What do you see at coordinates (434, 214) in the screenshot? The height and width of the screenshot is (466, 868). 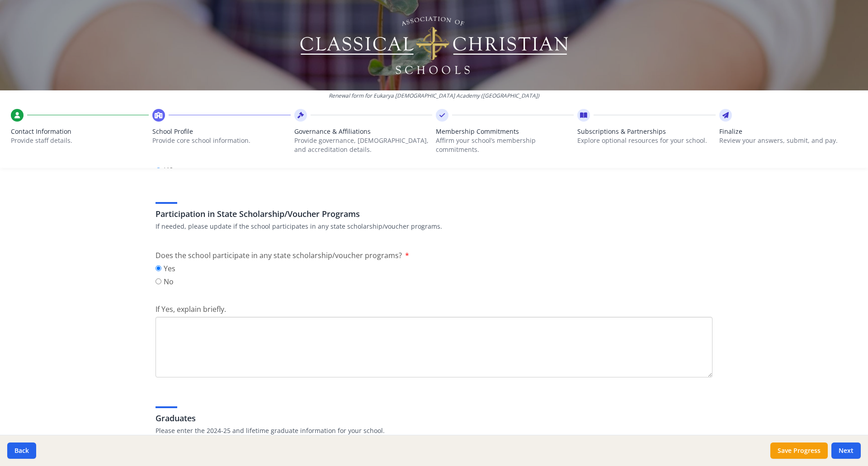 I see `h3: Participation in State Scholarship/Voucher Programs` at bounding box center [434, 214].